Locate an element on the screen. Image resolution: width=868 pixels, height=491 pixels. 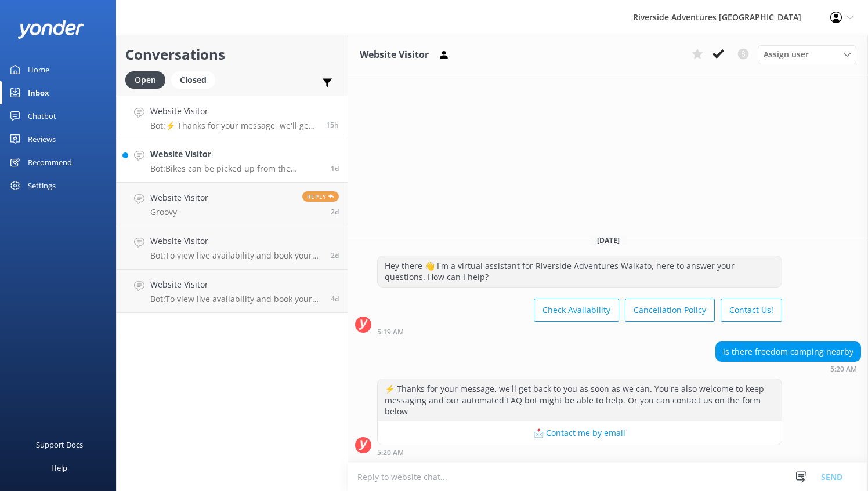
h3: Website Visitor is located at coordinates (394, 55).